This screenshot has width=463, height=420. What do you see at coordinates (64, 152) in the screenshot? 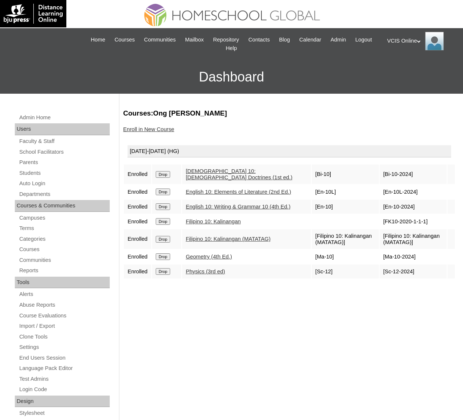
I see `a: School Facilitators` at bounding box center [64, 152].